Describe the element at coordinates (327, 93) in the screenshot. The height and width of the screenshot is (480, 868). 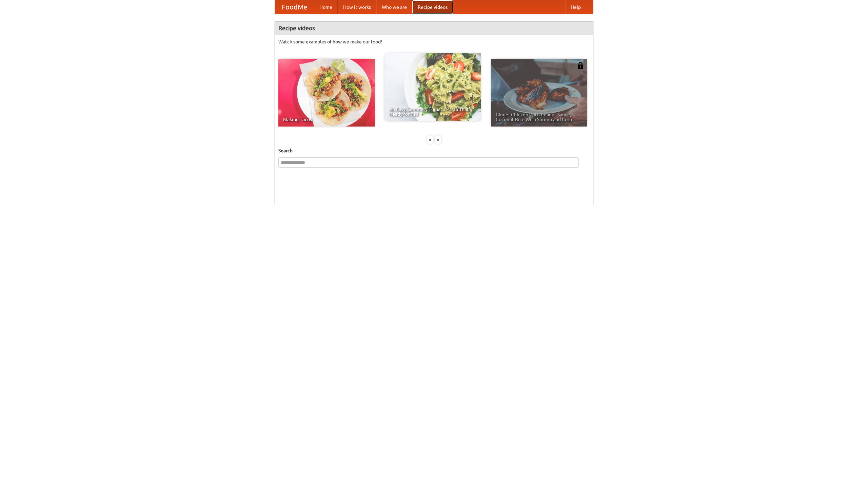
I see `a: Making Tacos` at that location.